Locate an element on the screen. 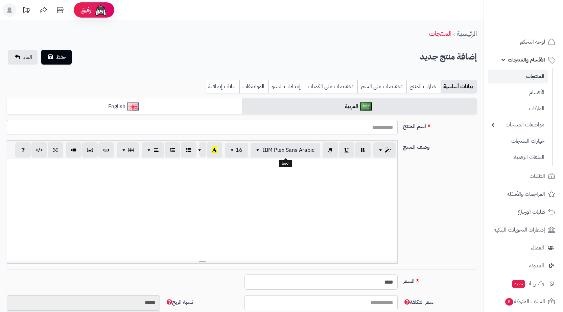 The height and width of the screenshot is (312, 563). img: العربية is located at coordinates (366, 106).